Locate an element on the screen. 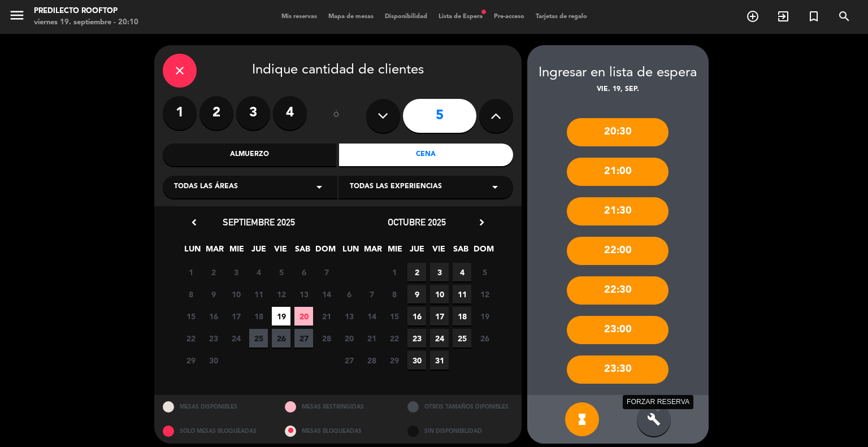  span: 9 is located at coordinates (213, 294).